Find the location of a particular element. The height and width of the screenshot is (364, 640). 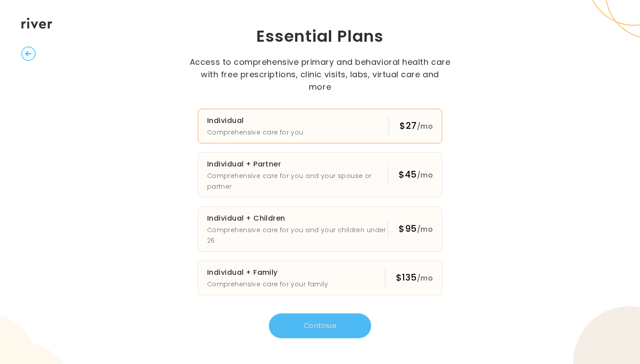

div: $135 is located at coordinates (414, 278).